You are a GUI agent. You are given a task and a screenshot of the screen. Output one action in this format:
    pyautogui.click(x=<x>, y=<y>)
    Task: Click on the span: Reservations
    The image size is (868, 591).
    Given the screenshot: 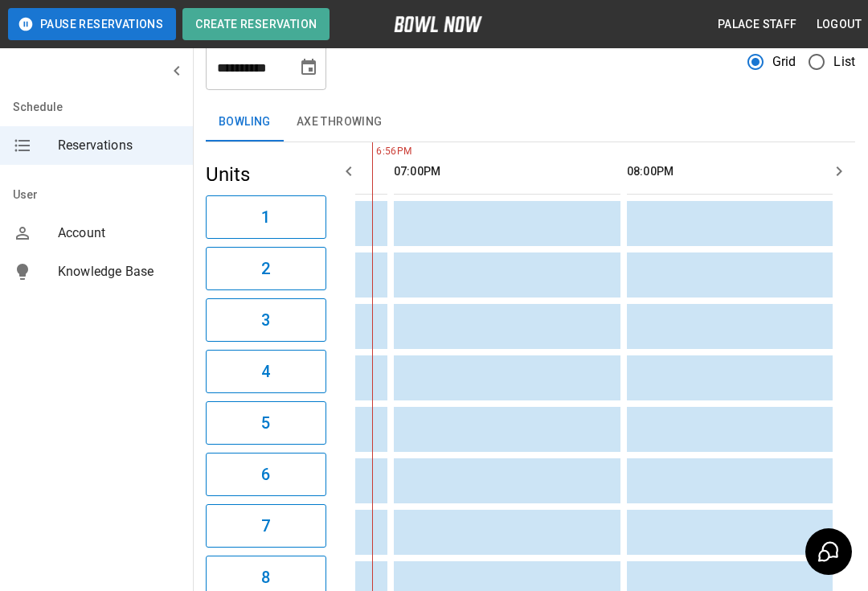 What is the action you would take?
    pyautogui.click(x=119, y=146)
    